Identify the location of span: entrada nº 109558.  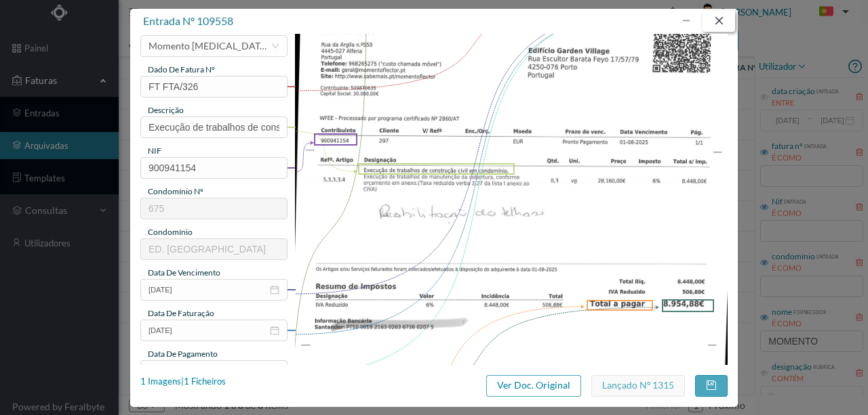
(188, 20).